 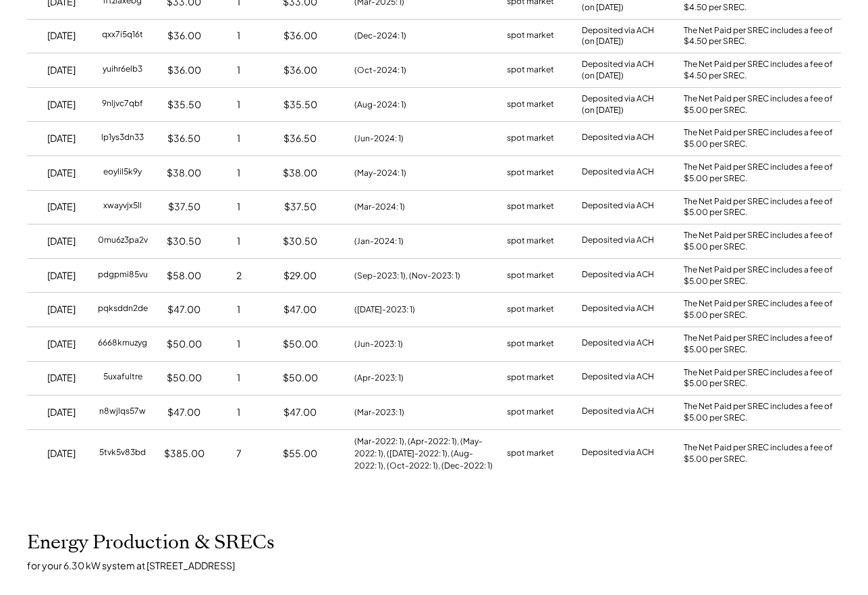 I want to click on div: (Jun-2024: 1), so click(x=379, y=139).